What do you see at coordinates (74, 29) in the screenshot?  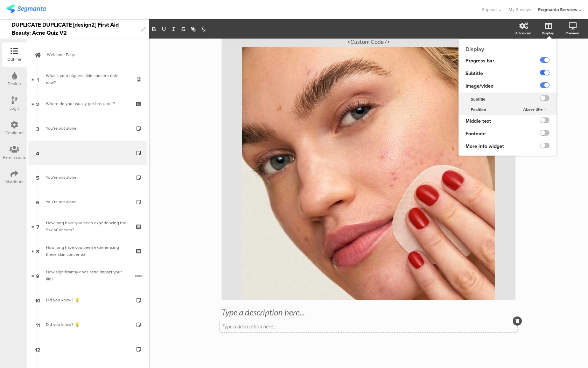 I see `div: DUPLICATE DUPLICATE [design2] First Aid Beauty: Acne Quiz V2` at bounding box center [74, 29].